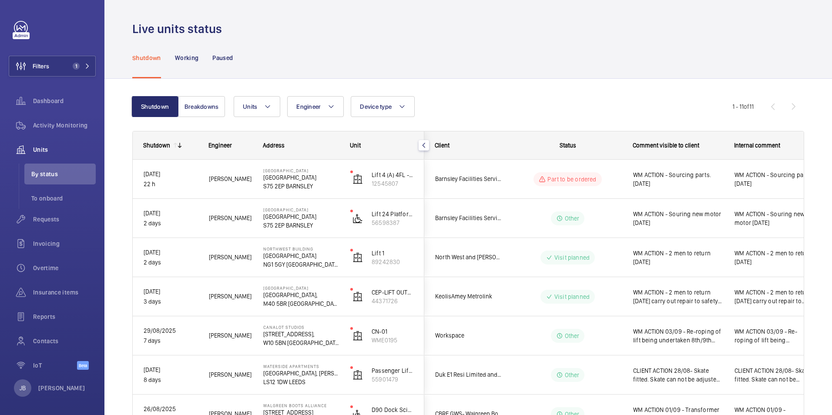 This screenshot has width=832, height=415. What do you see at coordinates (41, 66) in the screenshot?
I see `span: Filters` at bounding box center [41, 66].